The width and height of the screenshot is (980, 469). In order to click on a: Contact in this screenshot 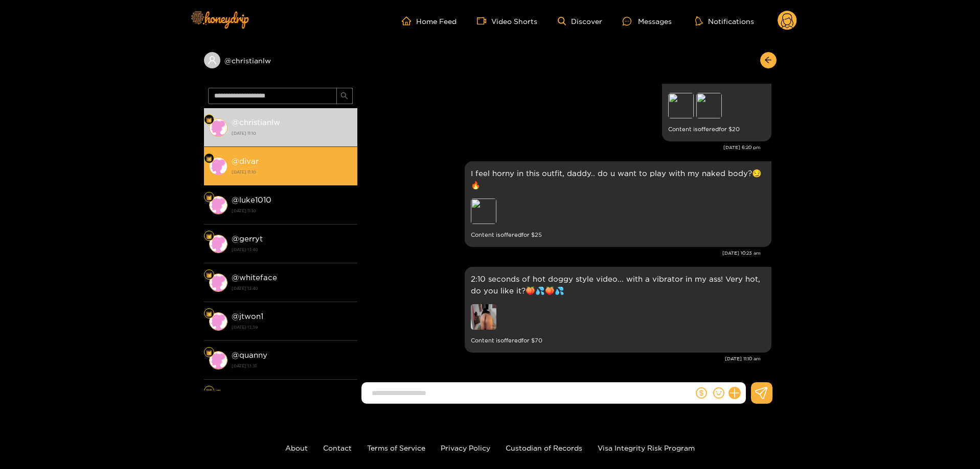, I will do `click(338, 448)`.